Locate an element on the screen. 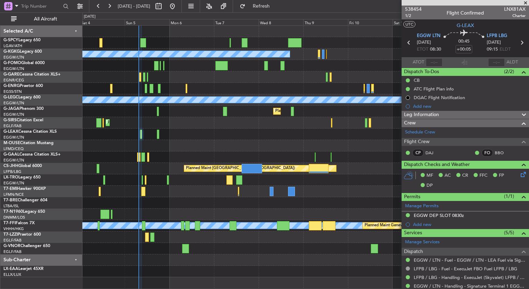  a: T7-N1960Legacy 650 is located at coordinates (24, 211).